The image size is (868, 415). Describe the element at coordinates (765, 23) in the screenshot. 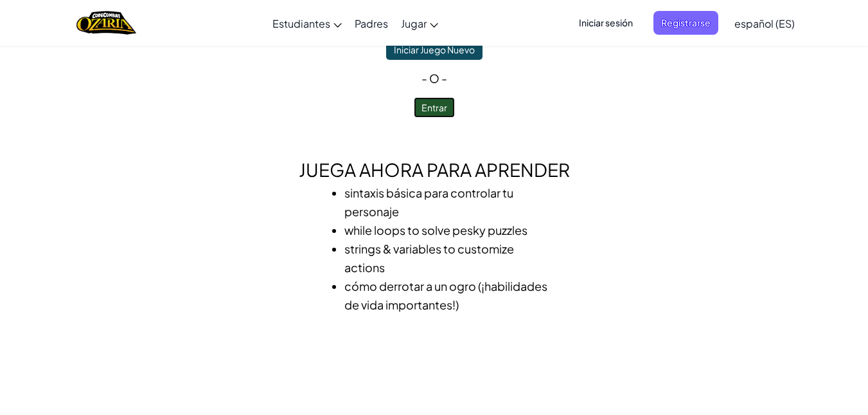

I see `a: español (ES)` at that location.